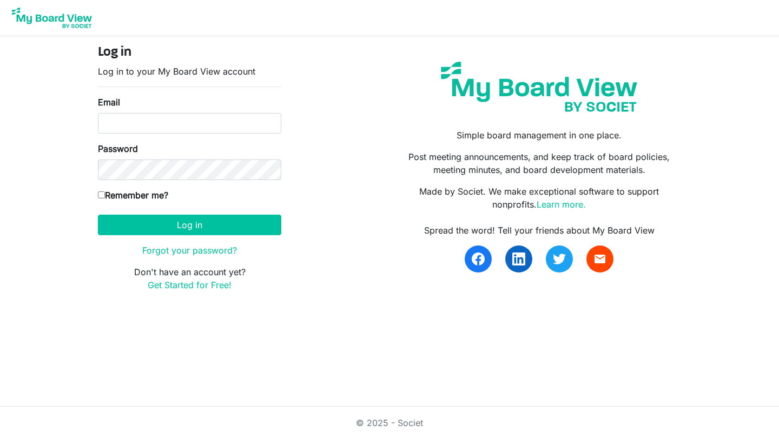  What do you see at coordinates (101, 195) in the screenshot?
I see `input: Remember me?` at bounding box center [101, 195].